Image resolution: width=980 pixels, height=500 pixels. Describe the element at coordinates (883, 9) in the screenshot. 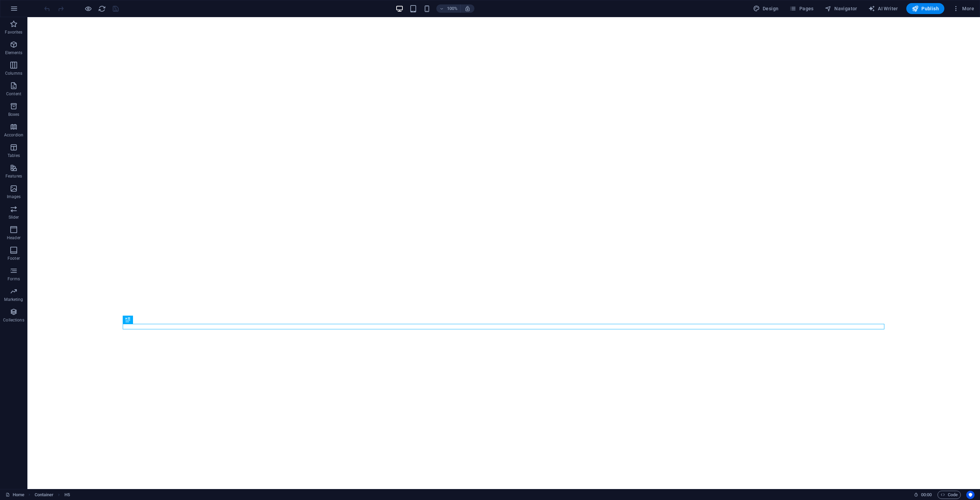

I see `span: AI Writer` at that location.